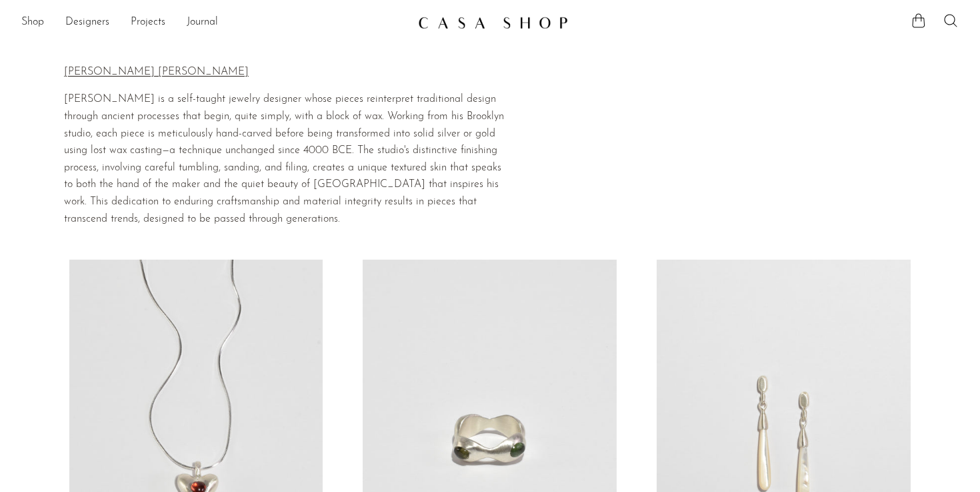  Describe the element at coordinates (214, 22) in the screenshot. I see `nav: Desktop navigation` at that location.